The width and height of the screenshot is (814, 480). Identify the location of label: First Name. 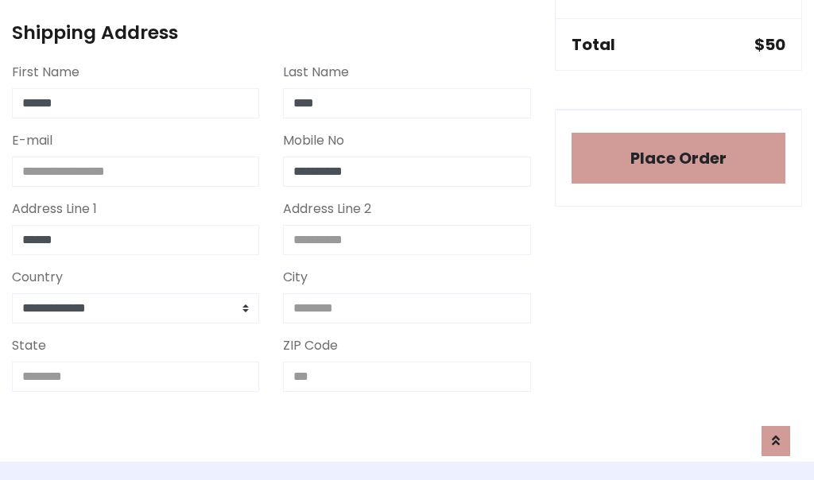
(45, 72).